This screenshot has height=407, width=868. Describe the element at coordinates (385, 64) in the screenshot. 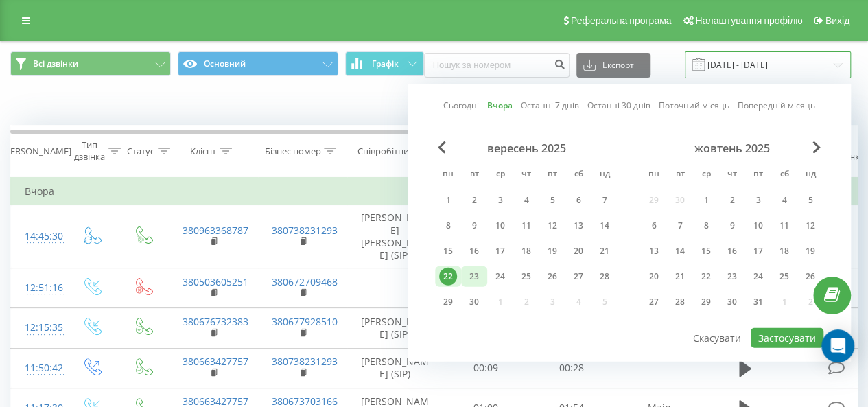

I see `span: Графік` at that location.